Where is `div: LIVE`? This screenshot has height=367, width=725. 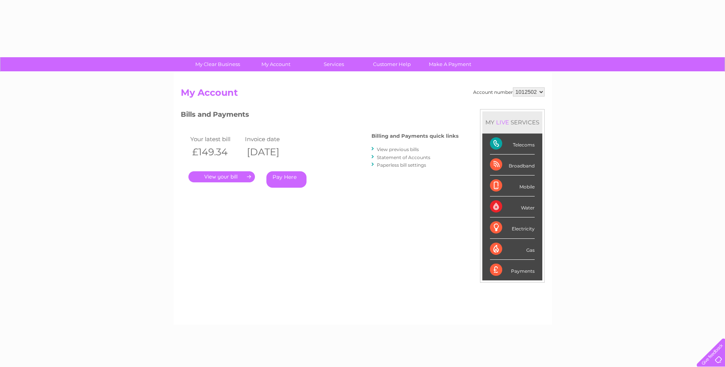 div: LIVE is located at coordinates (502, 122).